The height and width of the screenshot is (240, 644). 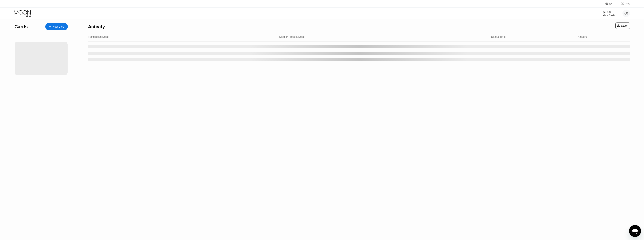 What do you see at coordinates (582, 37) in the screenshot?
I see `div: Amount` at bounding box center [582, 37].